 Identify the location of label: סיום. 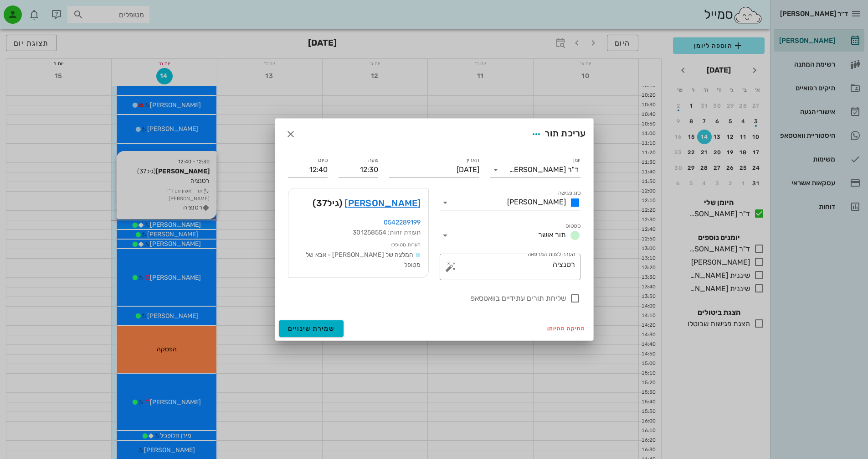
(323, 160).